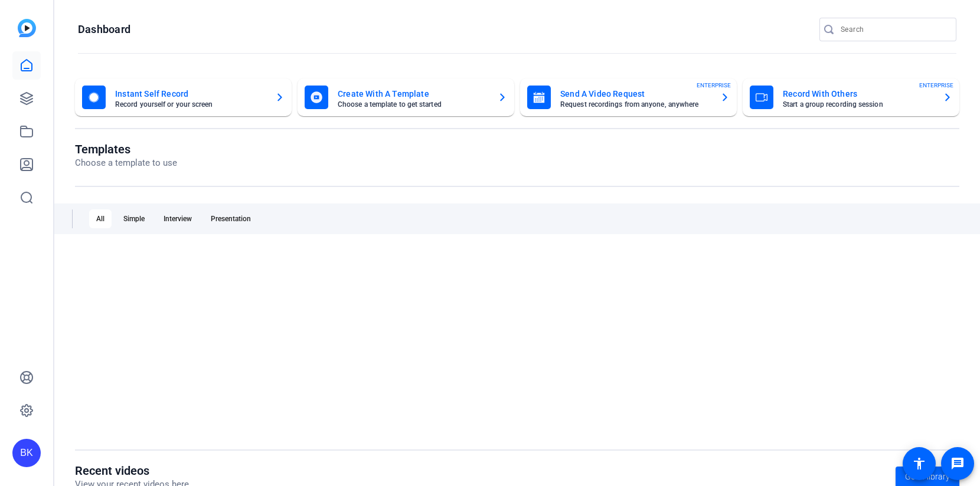 The height and width of the screenshot is (486, 980). What do you see at coordinates (178, 219) in the screenshot?
I see `div: Interview` at bounding box center [178, 219].